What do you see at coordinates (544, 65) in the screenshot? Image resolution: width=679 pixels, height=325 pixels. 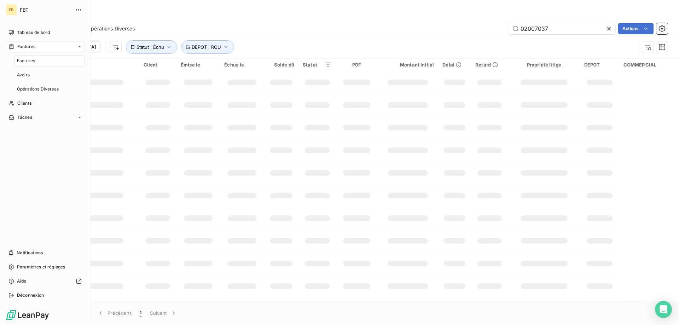 I see `div: Propriété litige` at bounding box center [544, 65].